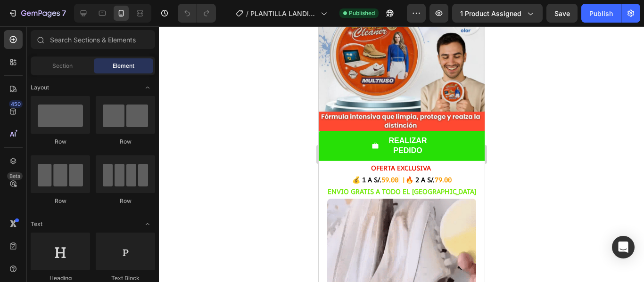 The width and height of the screenshot is (644, 282). What do you see at coordinates (89, 120) in the screenshot?
I see `p: REALIZAR PEDIDO` at bounding box center [89, 120].